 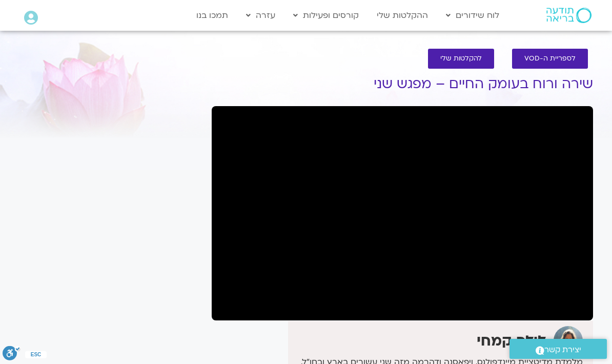 What do you see at coordinates (558, 348) in the screenshot?
I see `a: יצירת קשר` at bounding box center [558, 348].